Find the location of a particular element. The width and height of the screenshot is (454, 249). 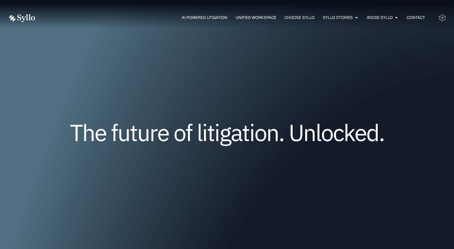

a: Unified Workspace is located at coordinates (256, 18).